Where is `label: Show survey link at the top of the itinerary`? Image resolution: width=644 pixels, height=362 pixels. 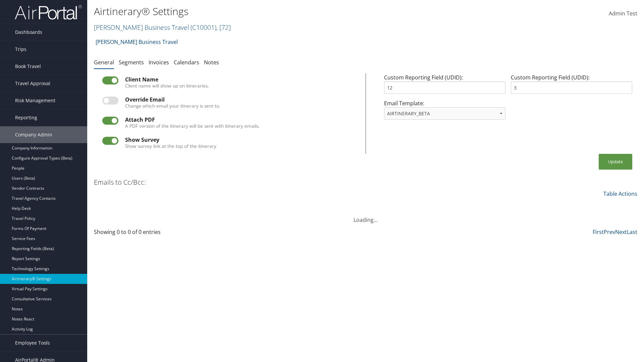 label: Show survey link at the top of the itinerary is located at coordinates (171, 146).